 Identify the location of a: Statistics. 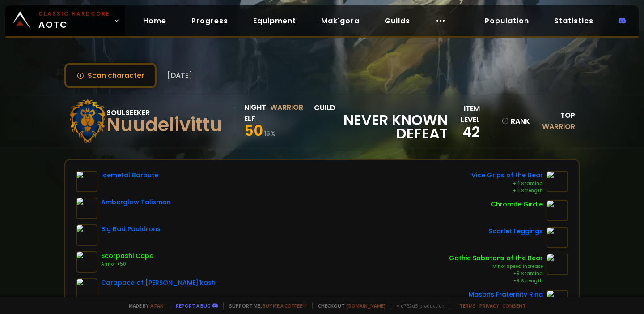
(574, 21).